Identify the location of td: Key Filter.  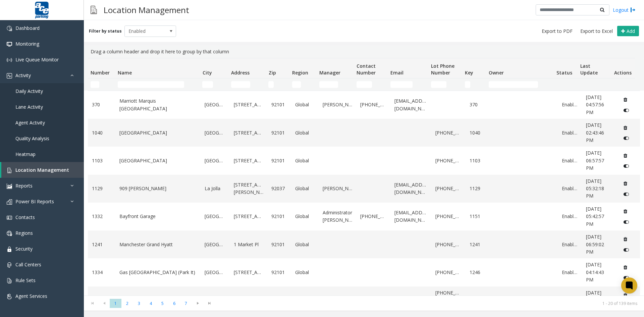
(474, 84).